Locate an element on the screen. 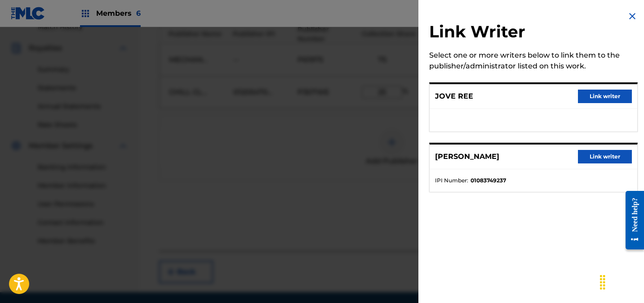 The height and width of the screenshot is (303, 644). div: Select one or more writers below to link them to the publisher/administrator listed on this work. is located at coordinates (533, 61).